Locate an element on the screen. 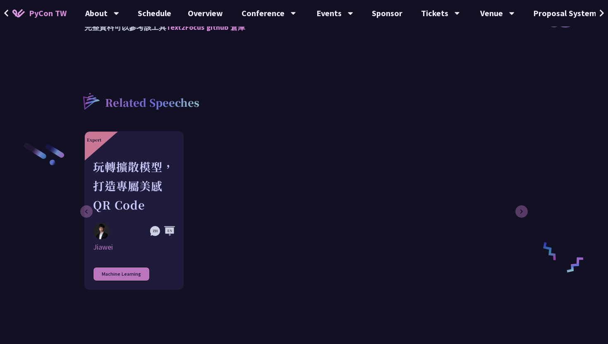 This screenshot has width=608, height=344. div: Expert is located at coordinates (94, 139).